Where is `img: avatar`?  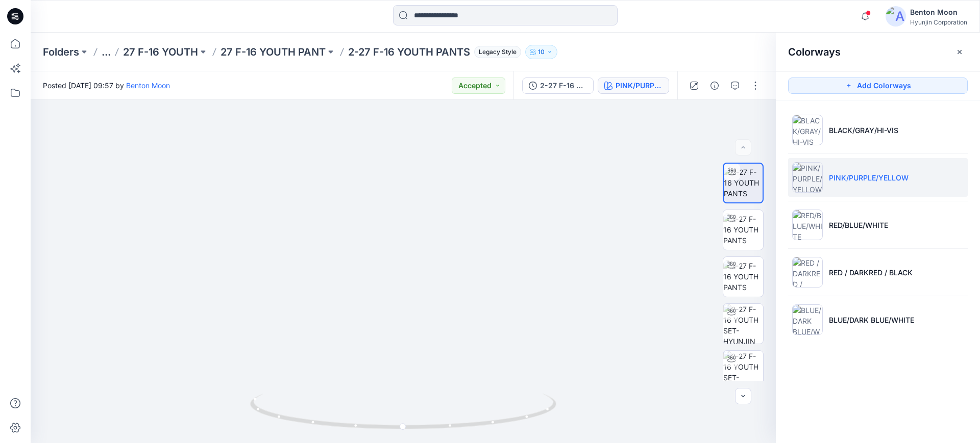
img: avatar is located at coordinates (896, 17).